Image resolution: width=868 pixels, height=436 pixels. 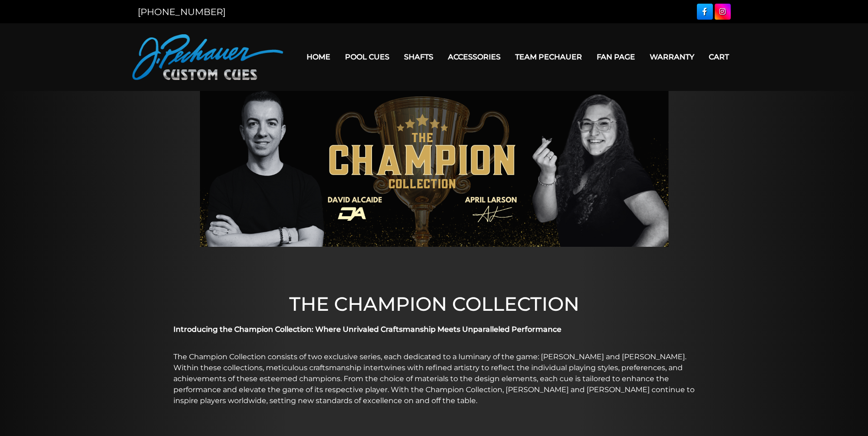 I want to click on a: Team Pechauer, so click(x=549, y=57).